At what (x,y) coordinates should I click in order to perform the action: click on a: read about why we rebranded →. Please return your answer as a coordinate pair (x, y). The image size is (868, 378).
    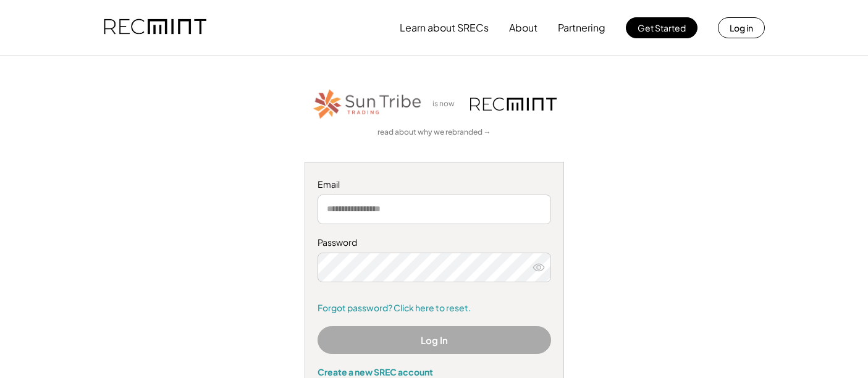
    Looking at the image, I should click on (434, 132).